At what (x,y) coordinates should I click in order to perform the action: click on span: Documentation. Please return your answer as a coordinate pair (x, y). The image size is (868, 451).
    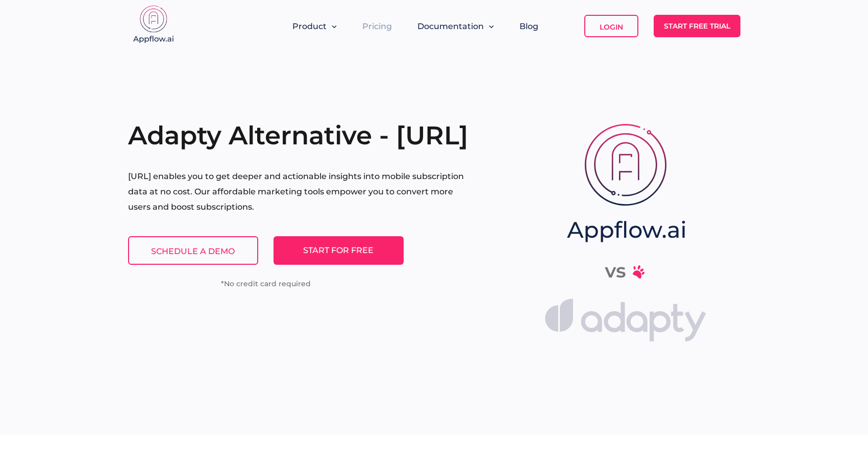
    Looking at the image, I should click on (451, 26).